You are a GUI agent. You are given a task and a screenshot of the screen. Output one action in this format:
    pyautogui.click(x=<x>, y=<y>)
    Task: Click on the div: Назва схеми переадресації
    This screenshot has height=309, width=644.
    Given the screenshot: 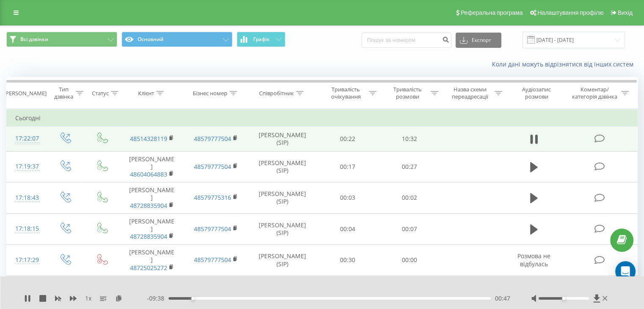 What is the action you would take?
    pyautogui.click(x=470, y=93)
    